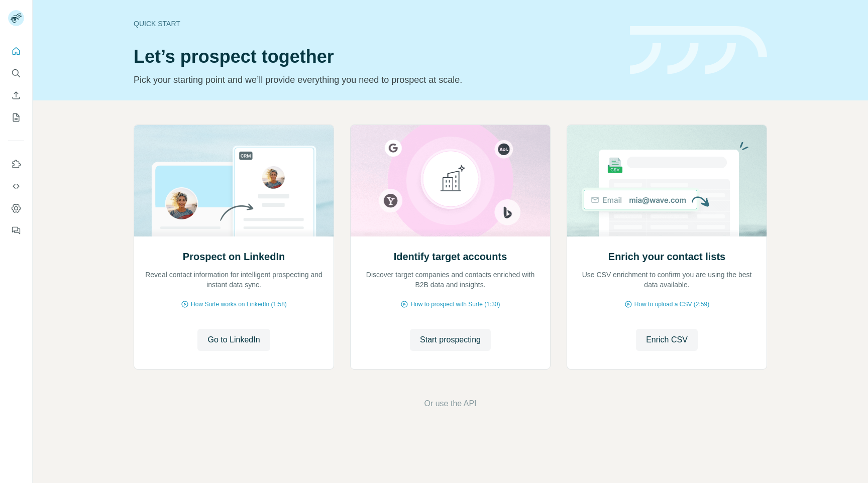 The image size is (868, 483). Describe the element at coordinates (450, 404) in the screenshot. I see `span: Or use the API` at that location.